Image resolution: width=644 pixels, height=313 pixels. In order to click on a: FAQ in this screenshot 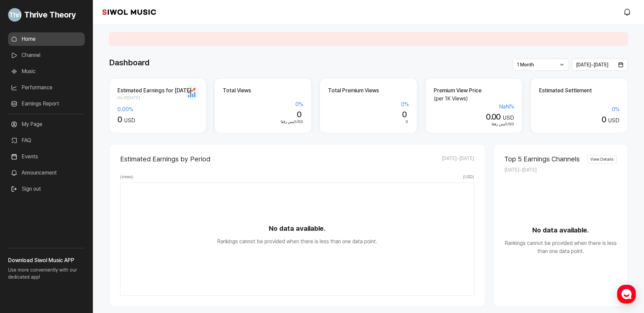, I will do `click(47, 140)`.